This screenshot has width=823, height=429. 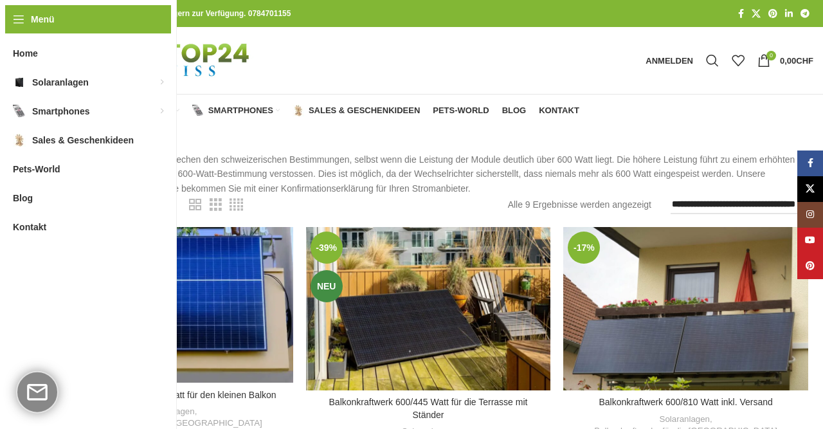 What do you see at coordinates (810, 240) in the screenshot?
I see `a: YouTube Social Link` at bounding box center [810, 240].